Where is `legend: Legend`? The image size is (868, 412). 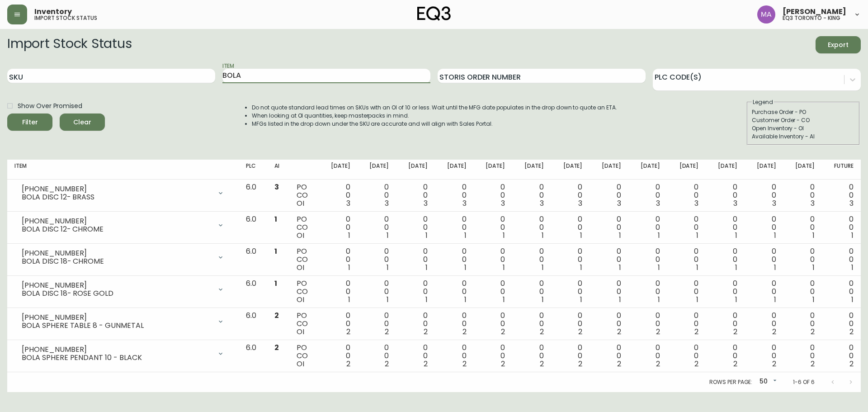
legend: Legend is located at coordinates (763, 102).